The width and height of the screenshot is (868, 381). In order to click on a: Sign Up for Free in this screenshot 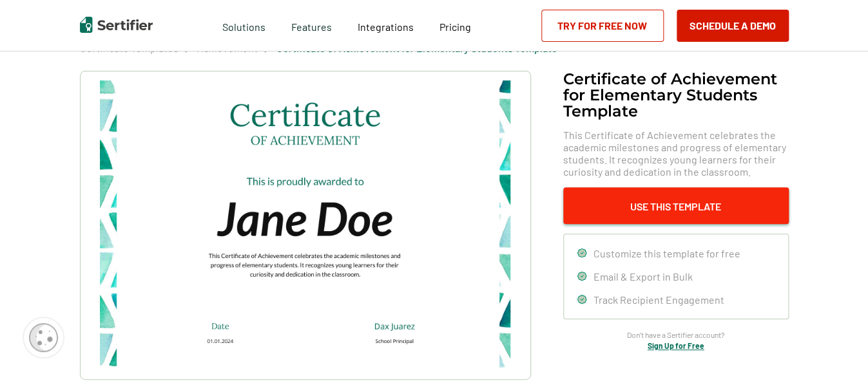, I will do `click(677, 346)`.